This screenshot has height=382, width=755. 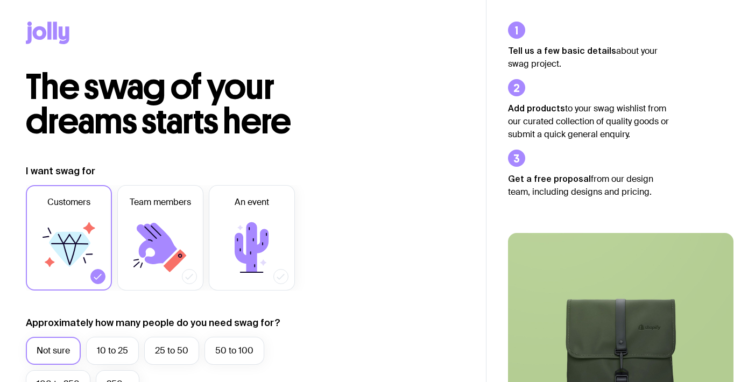 What do you see at coordinates (172, 351) in the screenshot?
I see `label: 25 to 50` at bounding box center [172, 351].